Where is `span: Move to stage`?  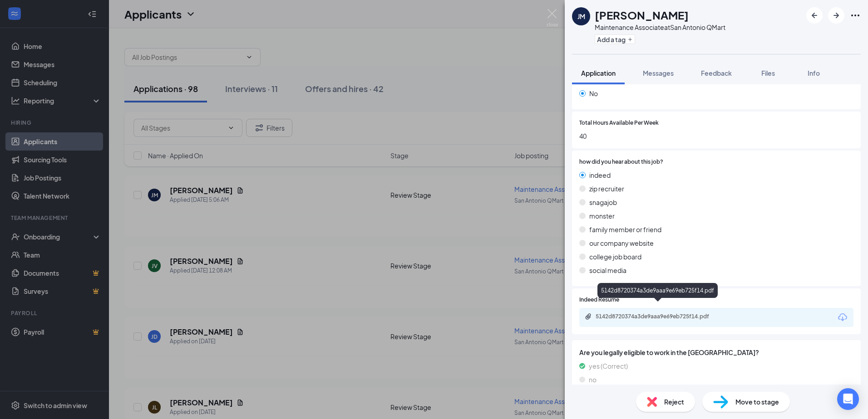 span: Move to stage is located at coordinates (758, 402).